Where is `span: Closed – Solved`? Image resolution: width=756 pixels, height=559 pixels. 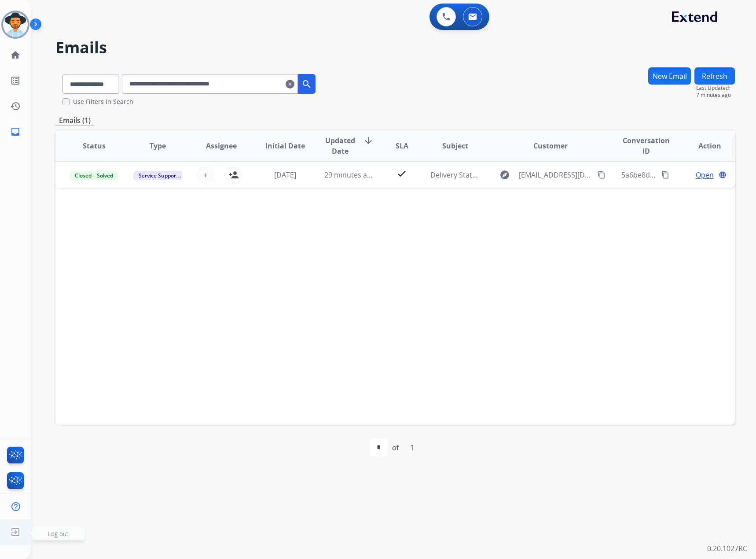 span: Closed – Solved is located at coordinates (94, 175).